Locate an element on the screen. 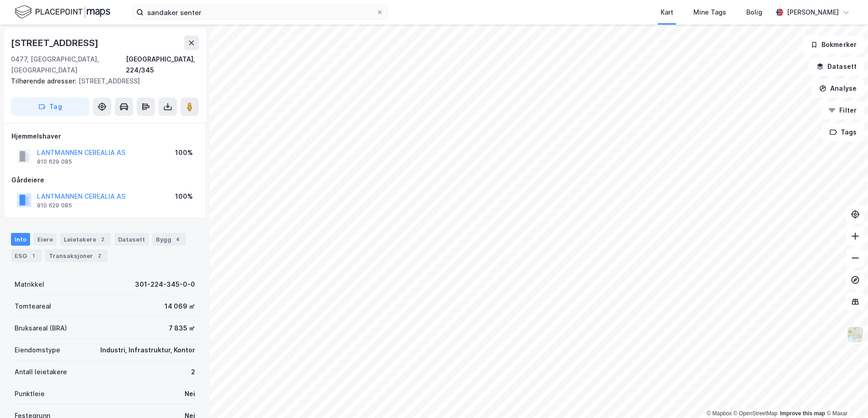 This screenshot has height=418, width=868. div: Transaksjoner is located at coordinates (76, 256).